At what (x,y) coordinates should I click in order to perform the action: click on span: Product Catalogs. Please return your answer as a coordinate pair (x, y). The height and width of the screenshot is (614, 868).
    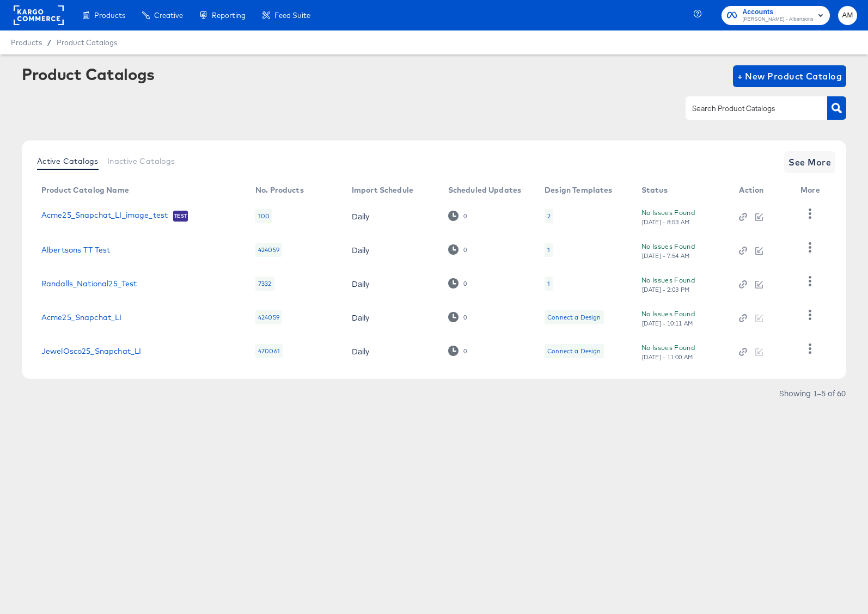
    Looking at the image, I should click on (87, 43).